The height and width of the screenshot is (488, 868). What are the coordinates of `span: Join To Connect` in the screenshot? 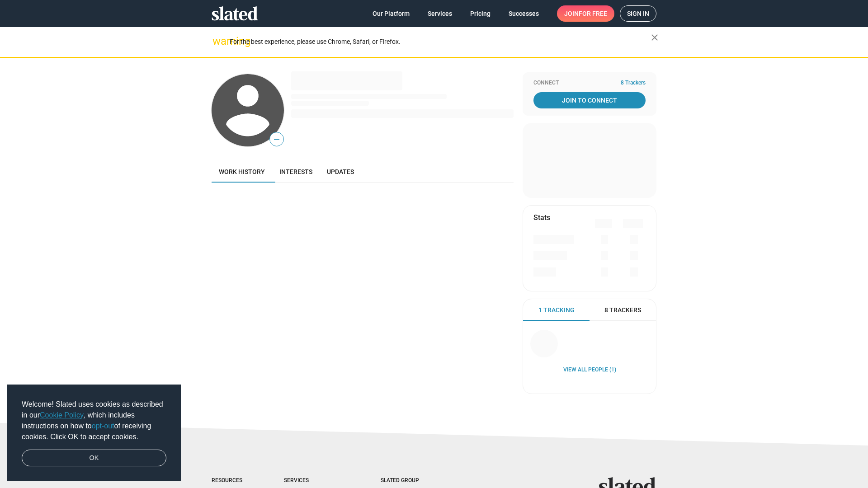 It's located at (589, 100).